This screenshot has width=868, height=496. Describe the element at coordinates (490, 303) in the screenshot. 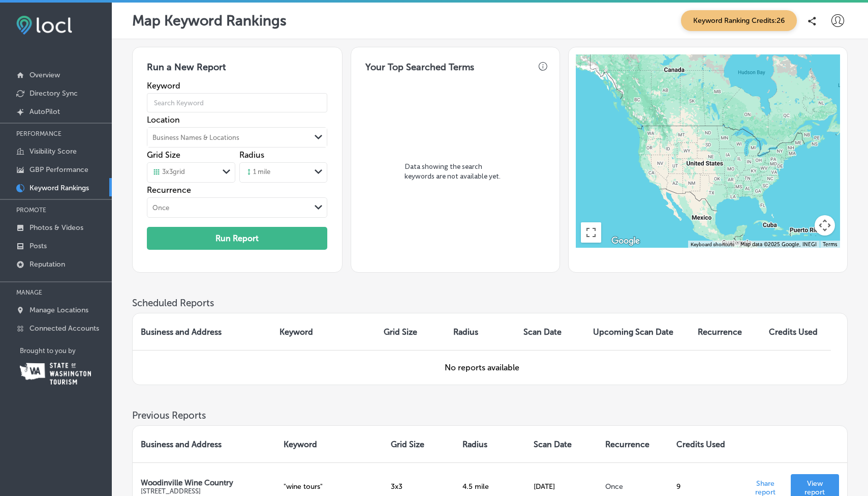

I see `h3: Scheduled Reports` at that location.